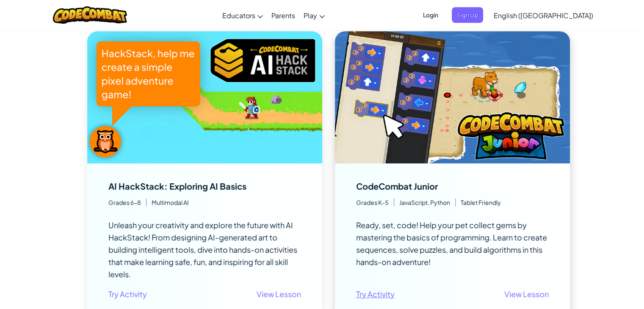  I want to click on span: Login, so click(430, 15).